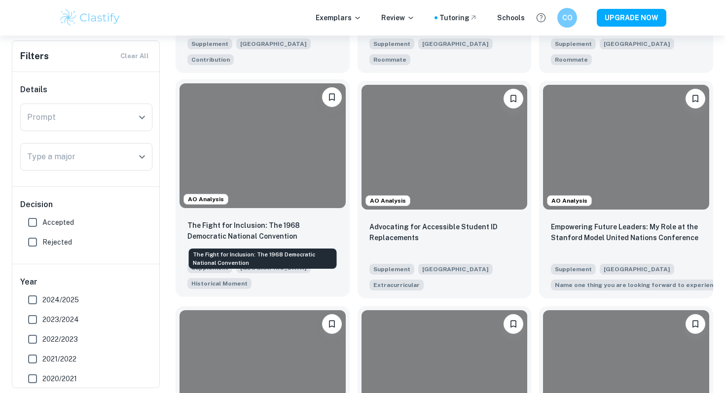 The height and width of the screenshot is (393, 725). Describe the element at coordinates (211, 60) in the screenshot. I see `span: Contribution` at that location.